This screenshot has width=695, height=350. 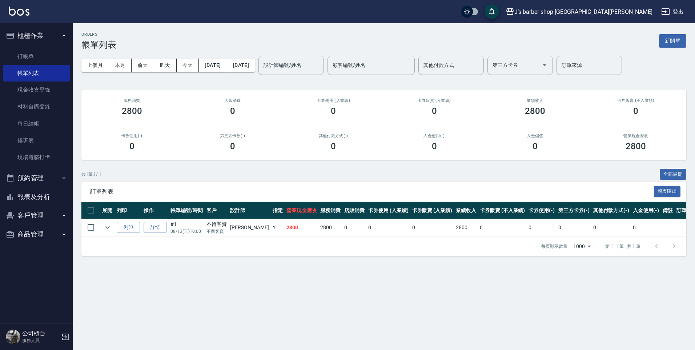 I want to click on a: 報表匯出, so click(x=667, y=191).